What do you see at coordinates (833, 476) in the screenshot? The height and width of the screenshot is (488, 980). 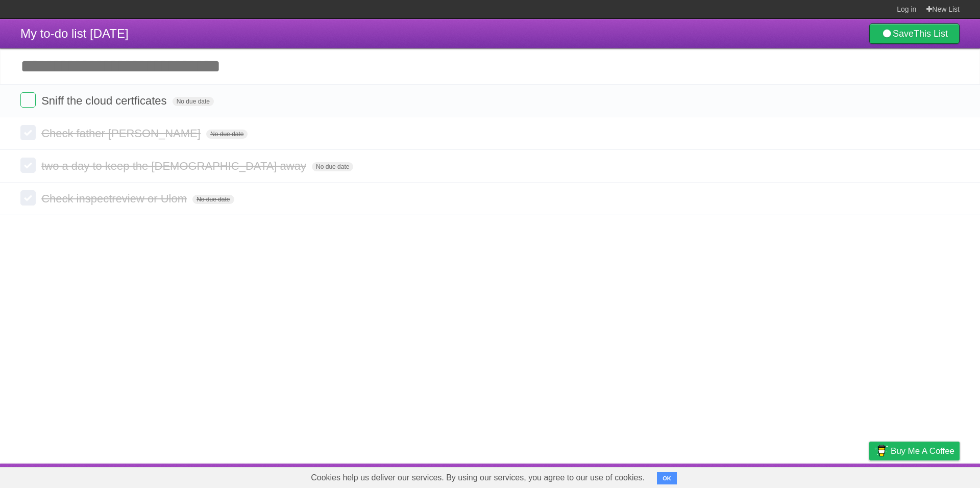 I see `a: Terms` at bounding box center [833, 476].